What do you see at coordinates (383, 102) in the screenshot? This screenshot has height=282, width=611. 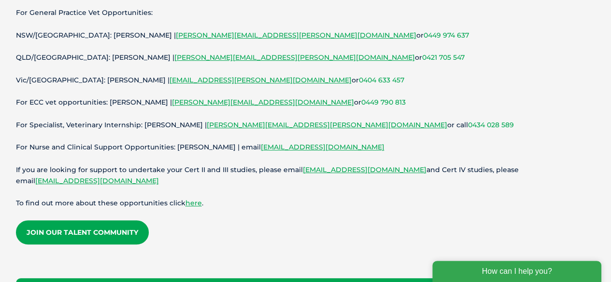 I see `a: 0449 790 813` at bounding box center [383, 102].